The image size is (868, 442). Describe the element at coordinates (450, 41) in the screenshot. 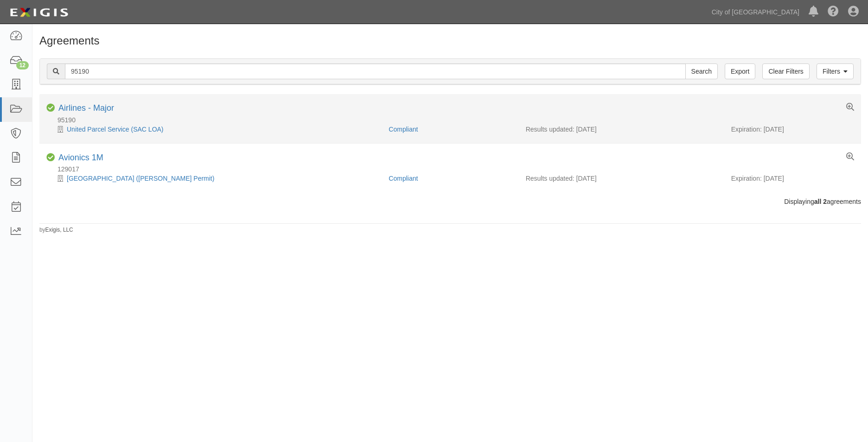

I see `h1: Agreements` at that location.